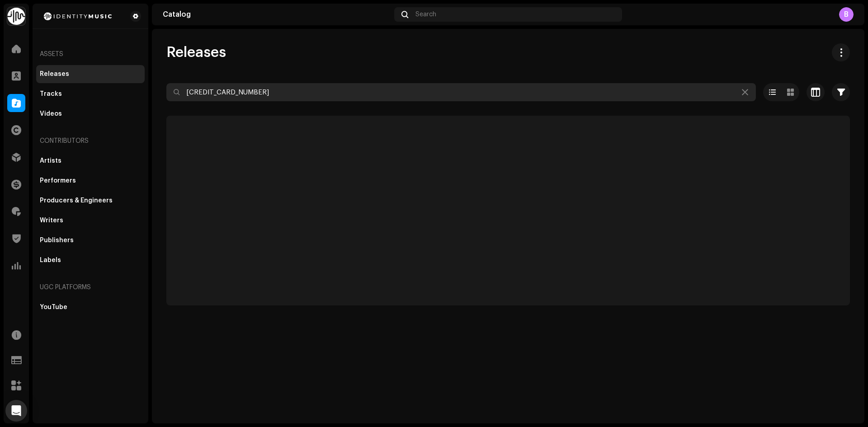  What do you see at coordinates (277, 15) in the screenshot?
I see `div: Catalog` at bounding box center [277, 15].